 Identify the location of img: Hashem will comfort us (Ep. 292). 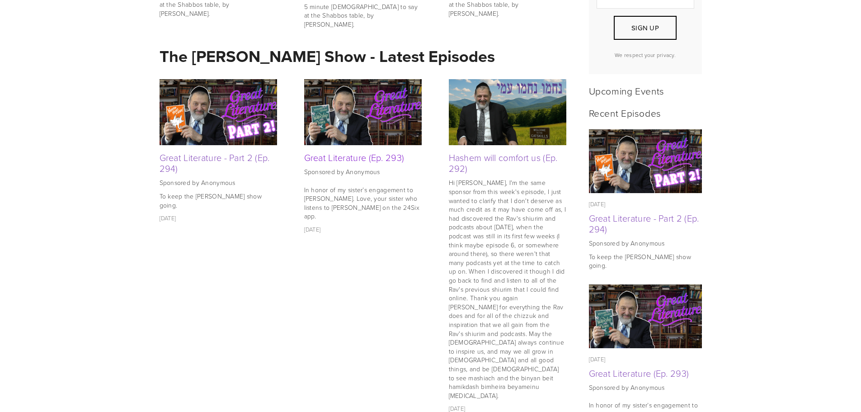
(508, 112).